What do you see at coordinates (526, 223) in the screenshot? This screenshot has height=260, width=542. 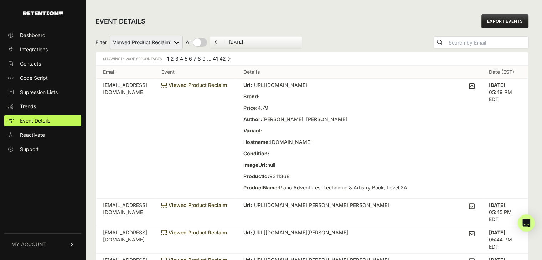 I see `div: Open Intercom Messenger` at bounding box center [526, 223].